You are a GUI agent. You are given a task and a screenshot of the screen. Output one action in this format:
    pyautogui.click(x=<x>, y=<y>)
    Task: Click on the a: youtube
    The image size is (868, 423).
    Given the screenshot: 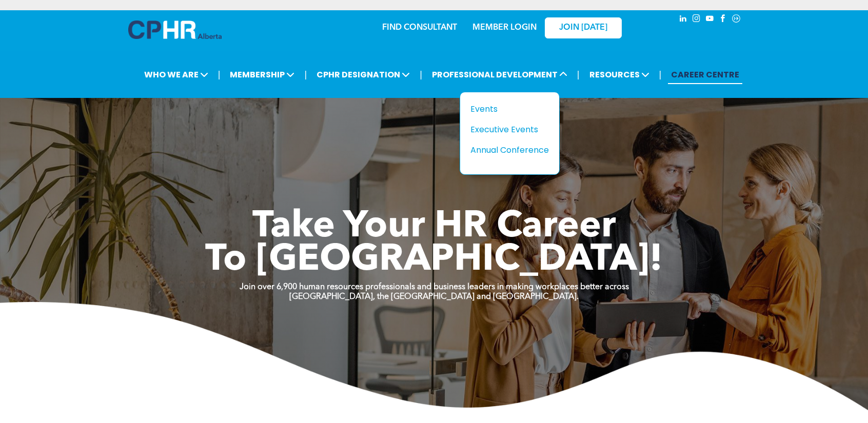 What is the action you would take?
    pyautogui.click(x=710, y=20)
    